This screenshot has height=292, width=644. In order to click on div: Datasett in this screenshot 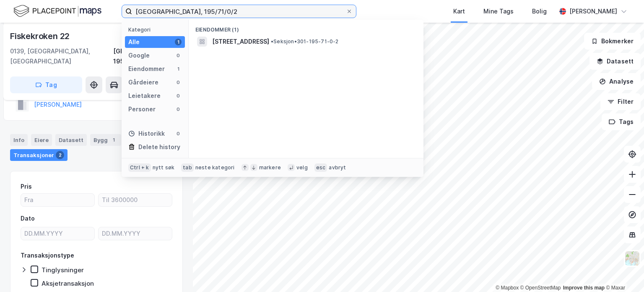, I will do `click(71, 140)`.